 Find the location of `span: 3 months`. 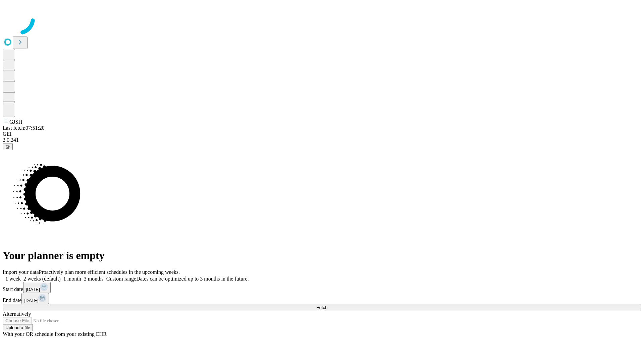

span: 3 months is located at coordinates (94, 279).